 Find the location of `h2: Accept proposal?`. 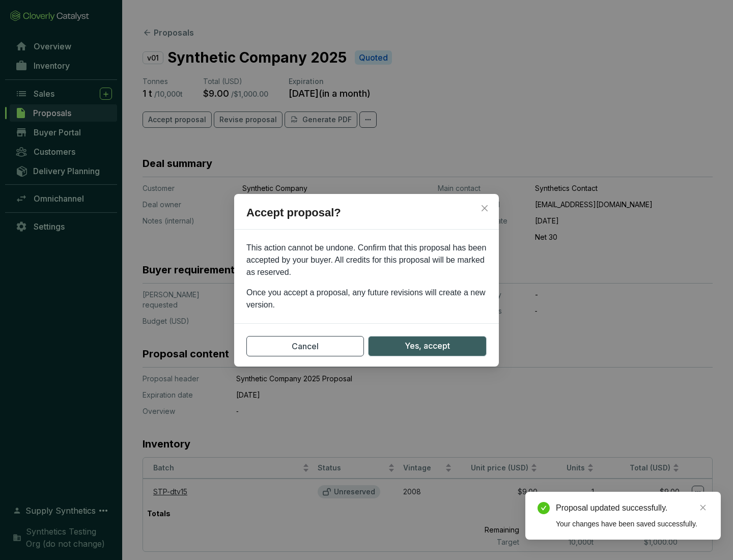

h2: Accept proposal? is located at coordinates (366, 217).